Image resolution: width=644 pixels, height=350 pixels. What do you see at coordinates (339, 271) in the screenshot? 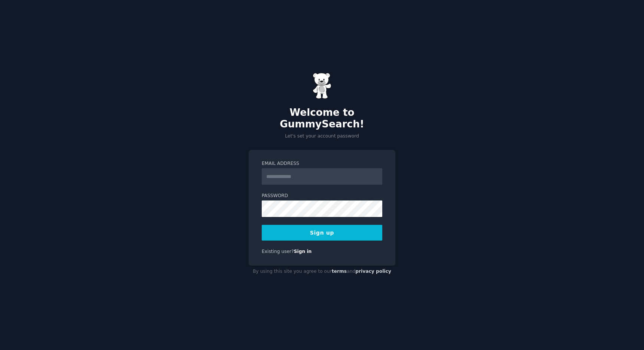
I see `a: terms` at bounding box center [339, 271].